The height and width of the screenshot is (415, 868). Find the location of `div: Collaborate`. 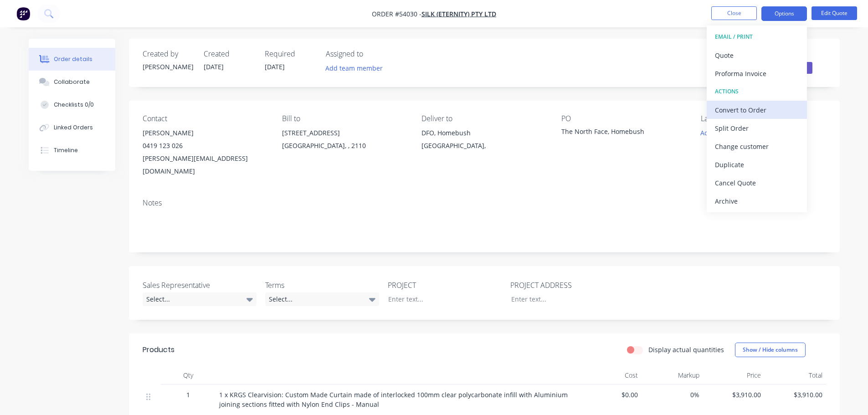

div: Collaborate is located at coordinates (71, 82).